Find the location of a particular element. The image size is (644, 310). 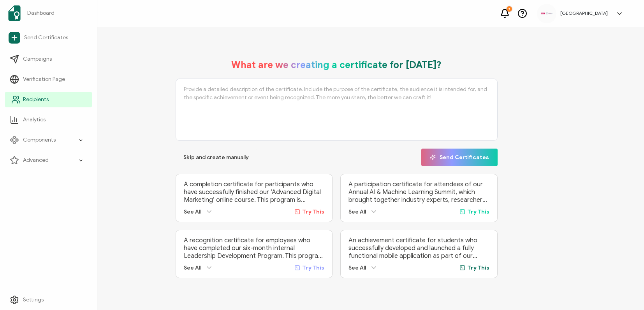

a: Verification Page is located at coordinates (48, 79).